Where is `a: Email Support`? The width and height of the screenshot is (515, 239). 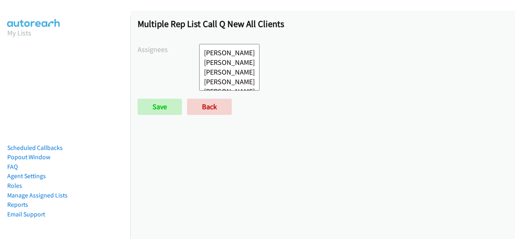 a: Email Support is located at coordinates (26, 214).